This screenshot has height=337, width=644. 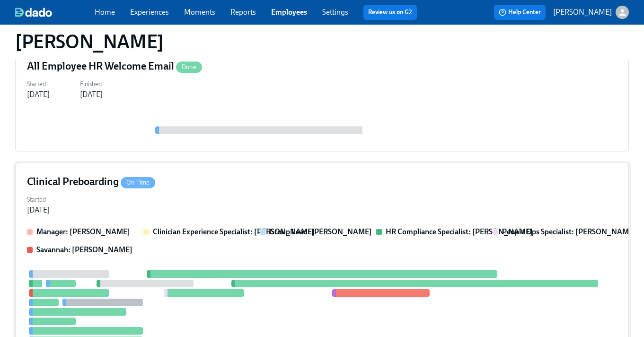 What do you see at coordinates (114, 66) in the screenshot?
I see `h4: All Employee HR Welcome Email` at bounding box center [114, 66].